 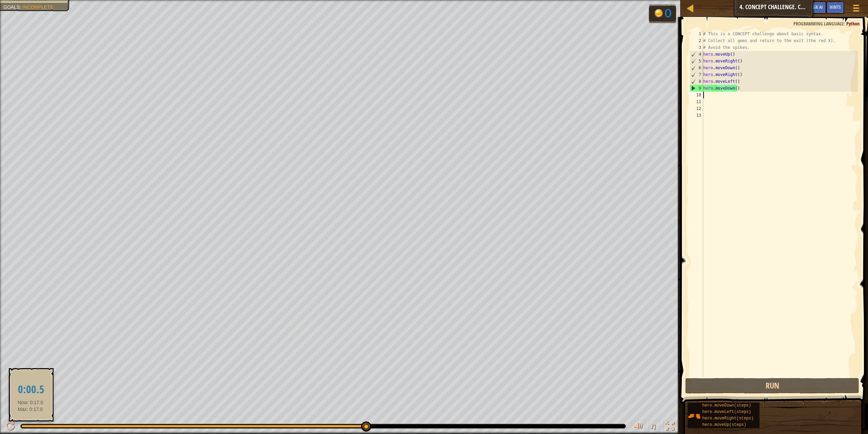 I want to click on span: Ask AI, so click(x=817, y=7).